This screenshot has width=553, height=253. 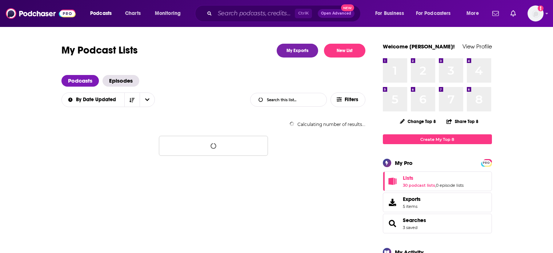 I want to click on span: For Podcasters, so click(x=433, y=13).